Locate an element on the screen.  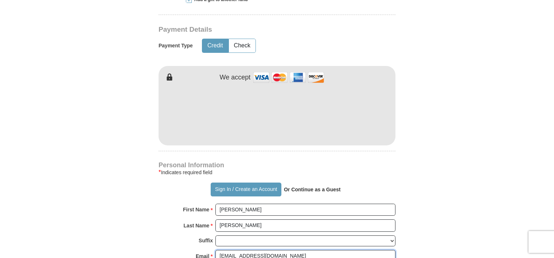
h3: Payment Details is located at coordinates (252, 30).